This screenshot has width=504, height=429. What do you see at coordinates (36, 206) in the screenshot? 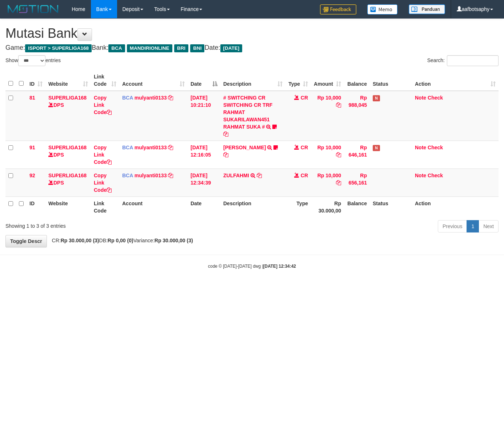
I see `th: ID` at bounding box center [36, 206].